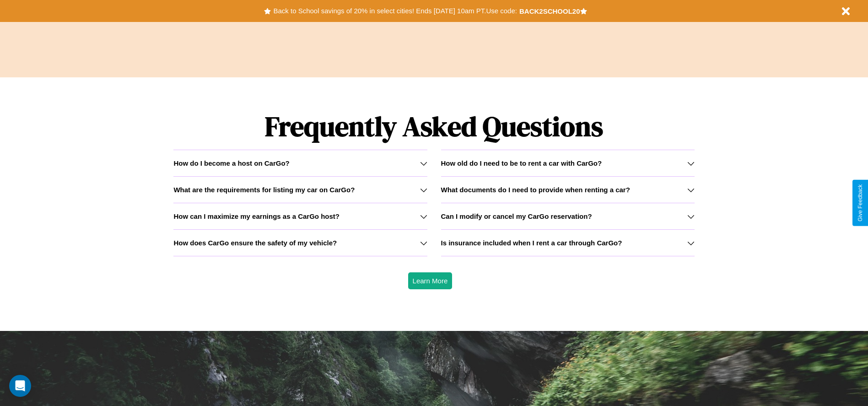 This screenshot has width=868, height=406. Describe the element at coordinates (861, 203) in the screenshot. I see `div: Give Feedback` at that location.